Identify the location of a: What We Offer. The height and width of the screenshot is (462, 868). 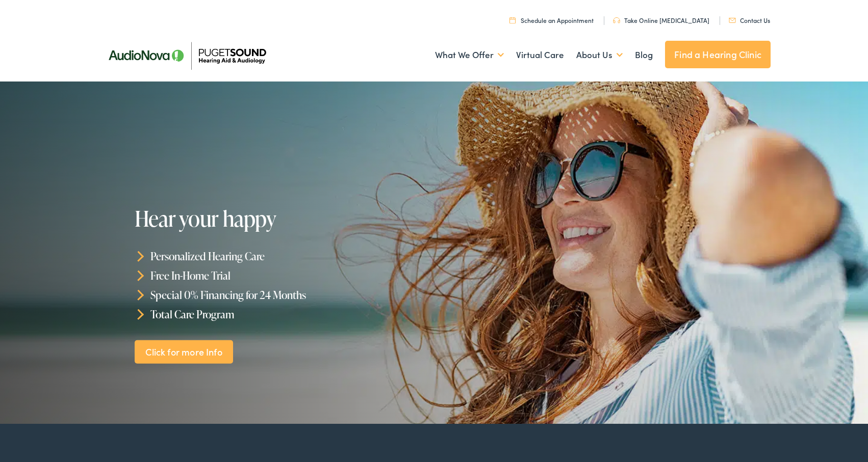
(469, 55).